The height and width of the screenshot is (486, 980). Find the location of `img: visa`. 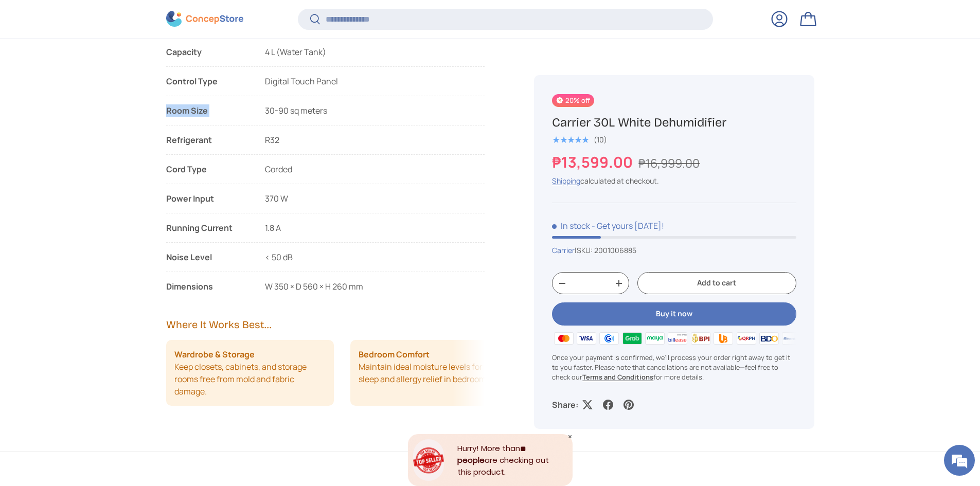

img: visa is located at coordinates (587, 338).